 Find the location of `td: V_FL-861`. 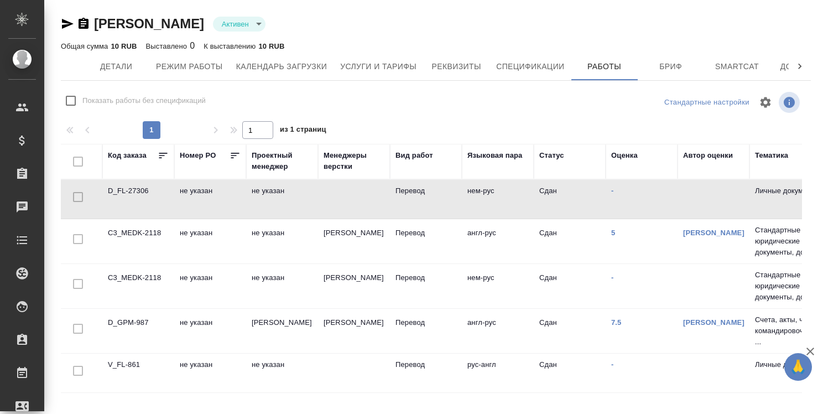

td: V_FL-861 is located at coordinates (138, 373).